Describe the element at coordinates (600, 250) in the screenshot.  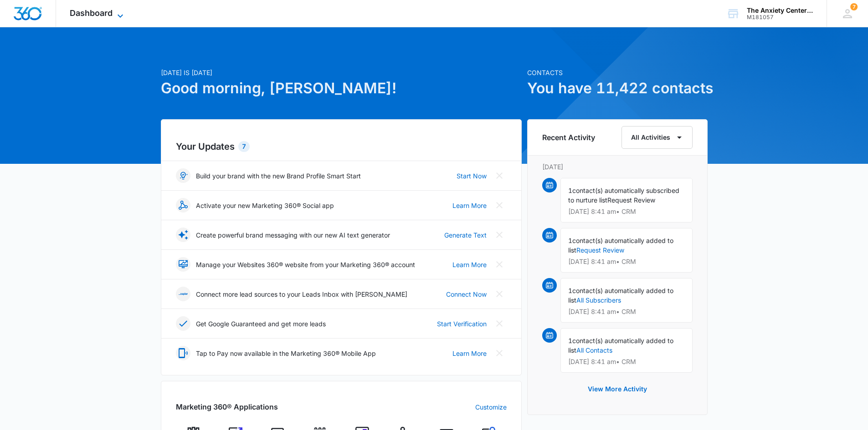
I see `a: Request Review` at that location.